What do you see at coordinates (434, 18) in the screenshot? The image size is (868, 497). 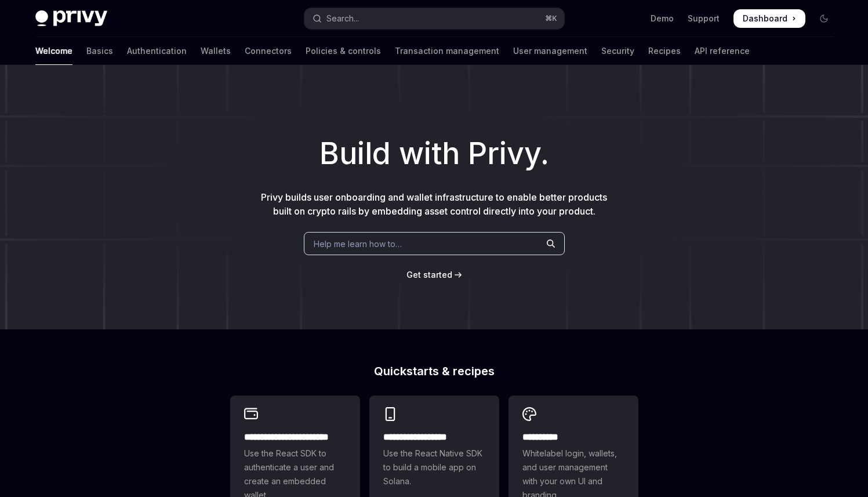 I see `button: Open search` at bounding box center [434, 18].